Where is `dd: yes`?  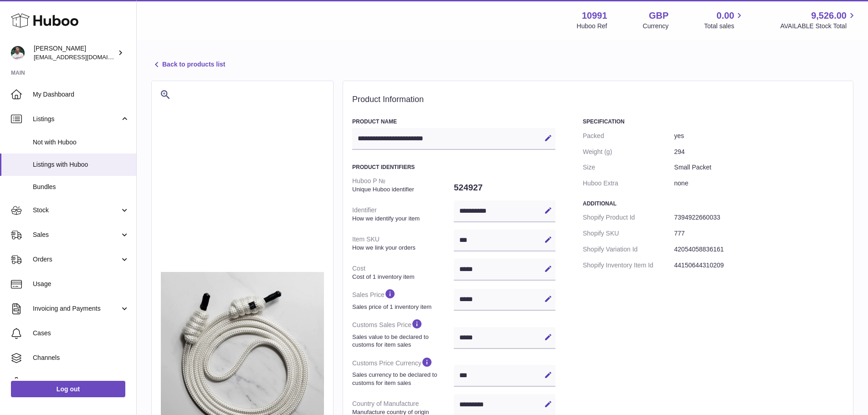 dd: yes is located at coordinates (759, 136).